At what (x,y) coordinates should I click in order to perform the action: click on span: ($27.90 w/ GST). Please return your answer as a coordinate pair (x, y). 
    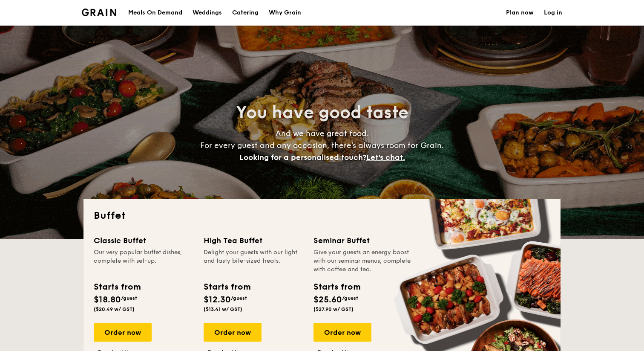
    Looking at the image, I should click on (333, 309).